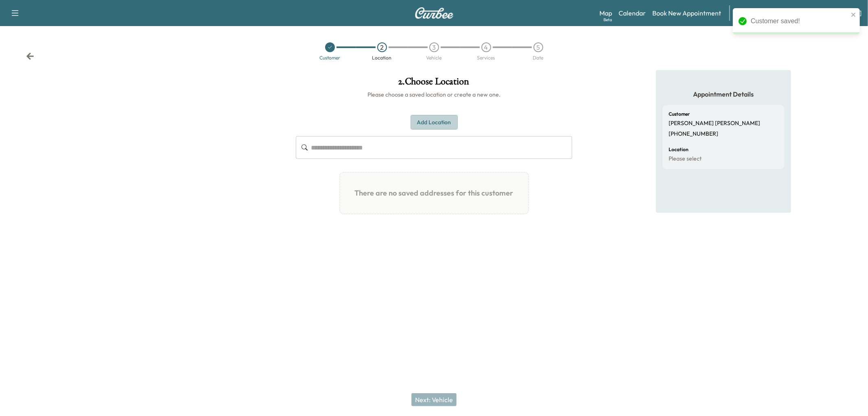  What do you see at coordinates (605, 13) in the screenshot?
I see `a: MapBeta` at bounding box center [605, 13].